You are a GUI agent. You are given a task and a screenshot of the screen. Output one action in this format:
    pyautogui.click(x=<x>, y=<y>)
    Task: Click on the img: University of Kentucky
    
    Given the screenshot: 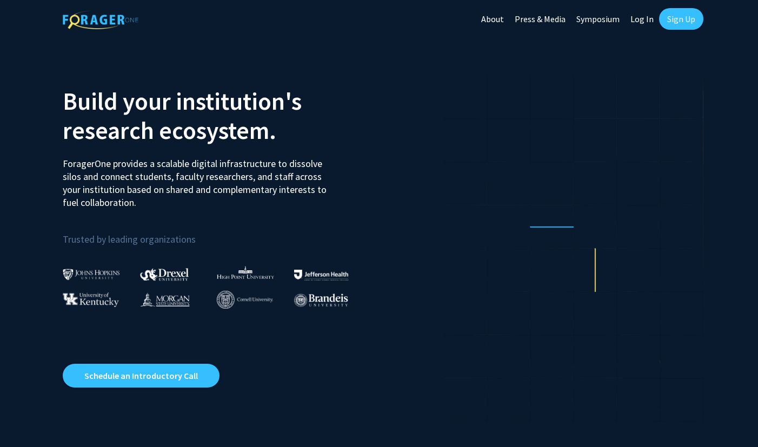 What is the action you would take?
    pyautogui.click(x=91, y=300)
    